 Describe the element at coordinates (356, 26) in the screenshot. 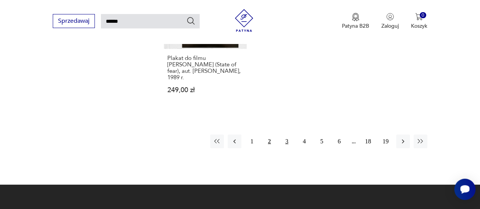

I see `p: Patyna B2B` at that location.